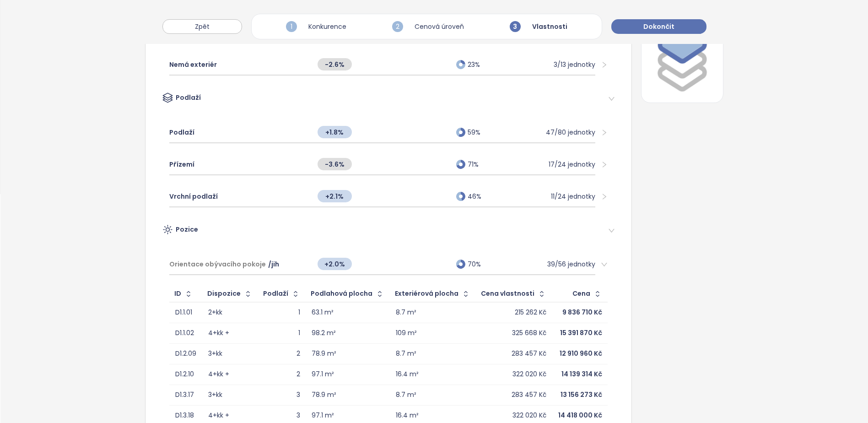  I want to click on span: -2.6%, so click(334, 64).